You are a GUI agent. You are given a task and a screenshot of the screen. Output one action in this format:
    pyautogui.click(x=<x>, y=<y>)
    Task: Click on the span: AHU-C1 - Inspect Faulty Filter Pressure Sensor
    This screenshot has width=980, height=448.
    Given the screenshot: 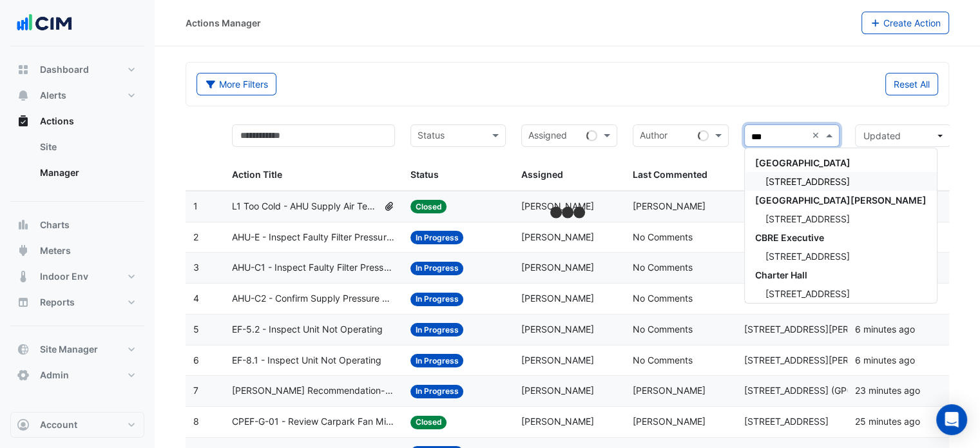 What is the action you would take?
    pyautogui.click(x=313, y=267)
    